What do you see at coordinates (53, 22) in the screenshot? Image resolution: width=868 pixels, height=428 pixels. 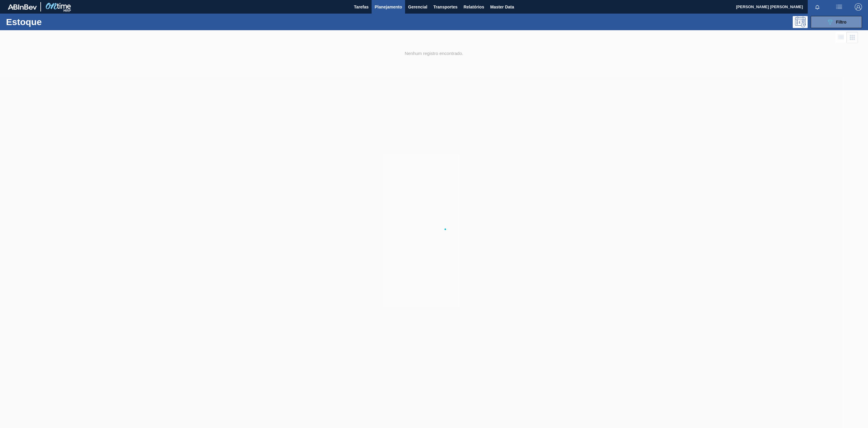 I see `h1: Estoque` at bounding box center [53, 22].